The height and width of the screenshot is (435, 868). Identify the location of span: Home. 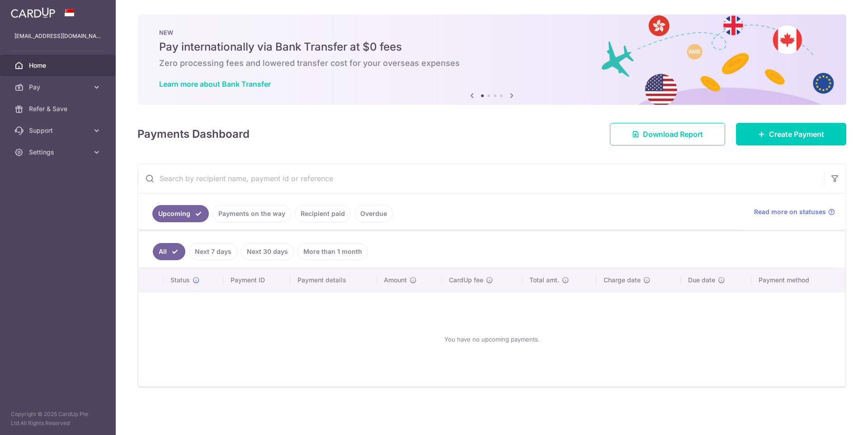
(58, 65).